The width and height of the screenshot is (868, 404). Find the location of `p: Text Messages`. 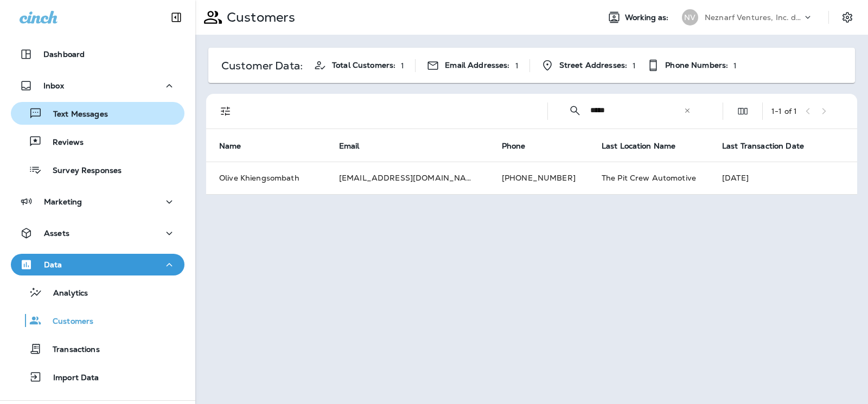

p: Text Messages is located at coordinates (75, 115).